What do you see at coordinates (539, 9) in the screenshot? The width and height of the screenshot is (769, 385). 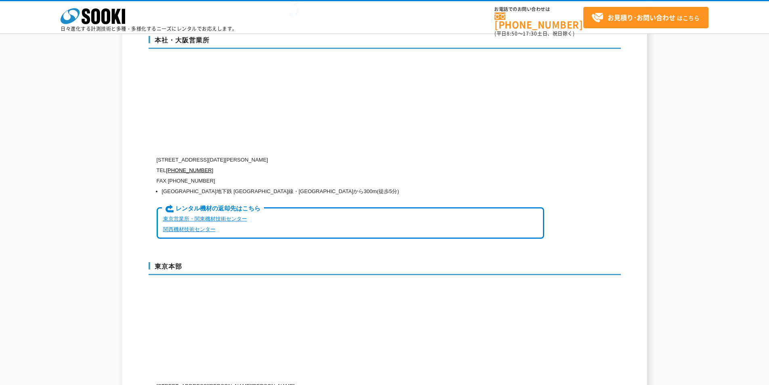 I see `span: お電話でのお問い合わせは` at bounding box center [539, 9].